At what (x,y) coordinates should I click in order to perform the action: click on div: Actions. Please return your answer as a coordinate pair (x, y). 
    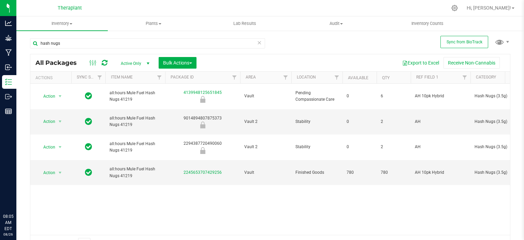
    Looking at the image, I should click on (52, 78).